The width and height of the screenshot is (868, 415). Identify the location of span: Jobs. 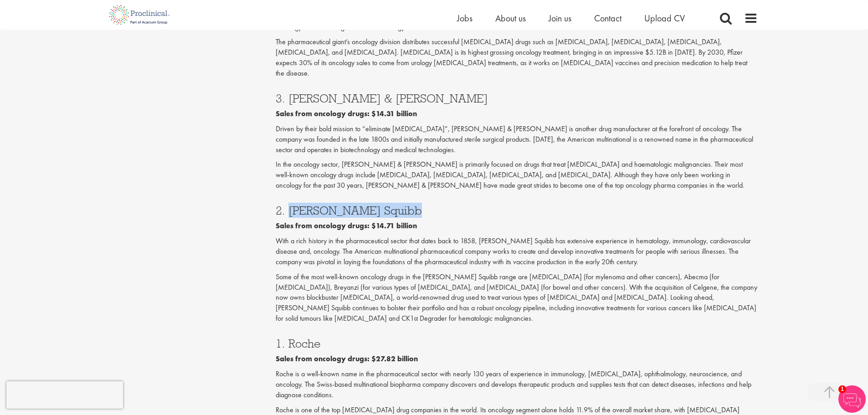
(465, 18).